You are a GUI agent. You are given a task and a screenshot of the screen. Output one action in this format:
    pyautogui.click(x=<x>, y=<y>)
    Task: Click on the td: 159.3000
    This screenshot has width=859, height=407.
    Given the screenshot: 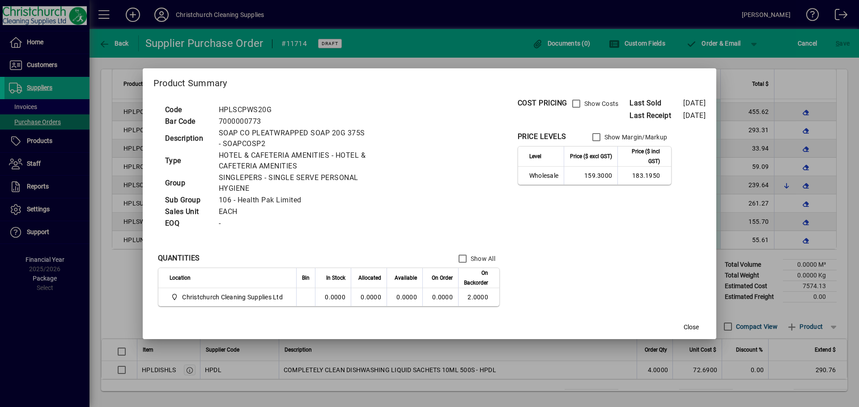 What is the action you would take?
    pyautogui.click(x=590, y=176)
    